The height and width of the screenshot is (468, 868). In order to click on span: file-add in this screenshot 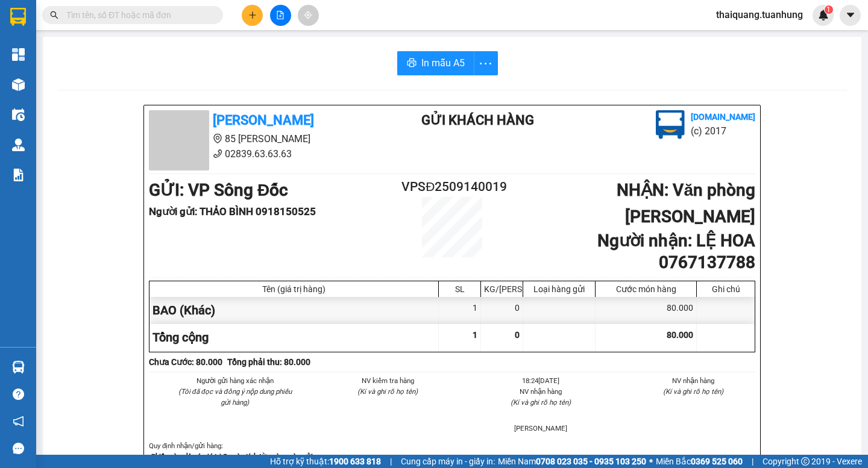, I will do `click(280, 15)`.